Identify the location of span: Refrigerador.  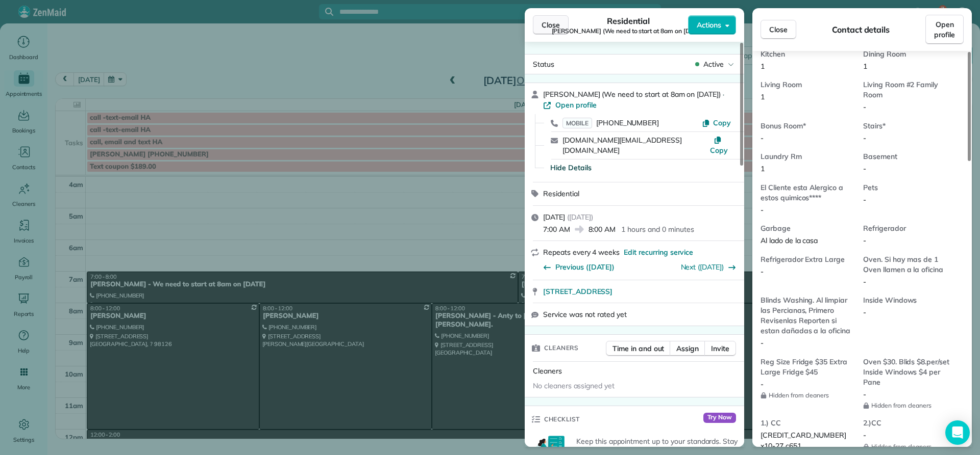
(910, 228).